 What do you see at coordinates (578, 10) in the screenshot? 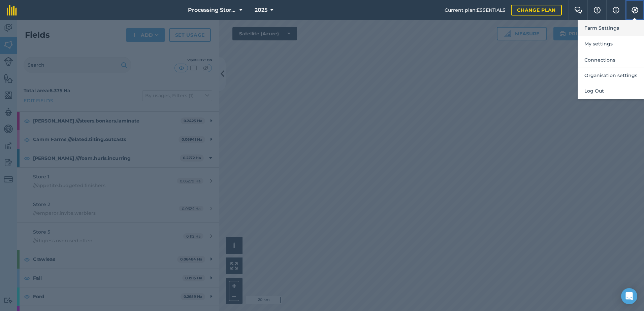
I see `img: Two speech bubbles overlapping with the left bubble in the forefront` at bounding box center [578, 10].